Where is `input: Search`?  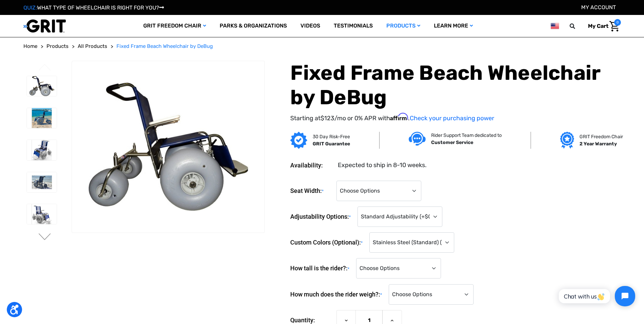 input: Search is located at coordinates (577, 26).